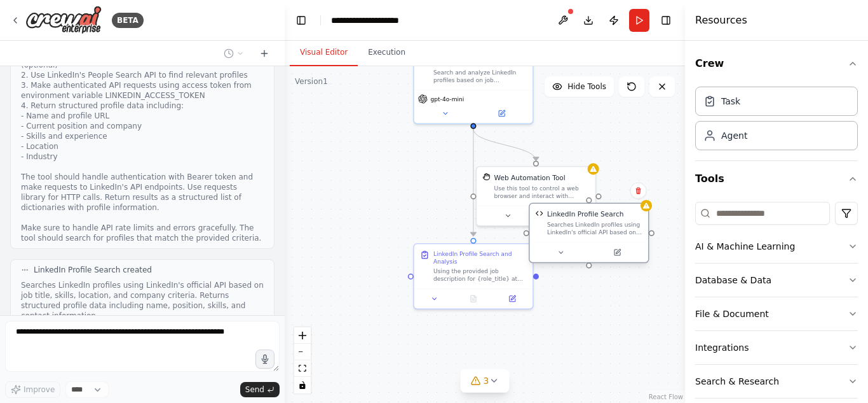  I want to click on div: Crew, so click(777, 121).